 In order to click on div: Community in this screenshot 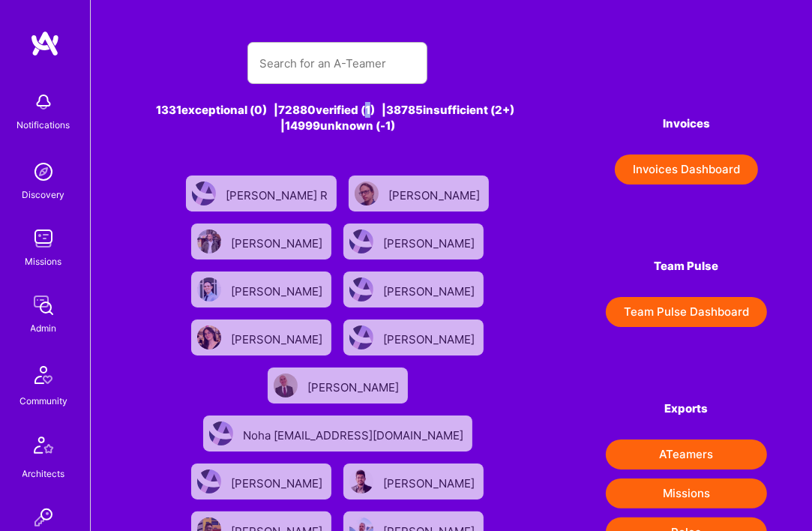, I will do `click(43, 401)`.